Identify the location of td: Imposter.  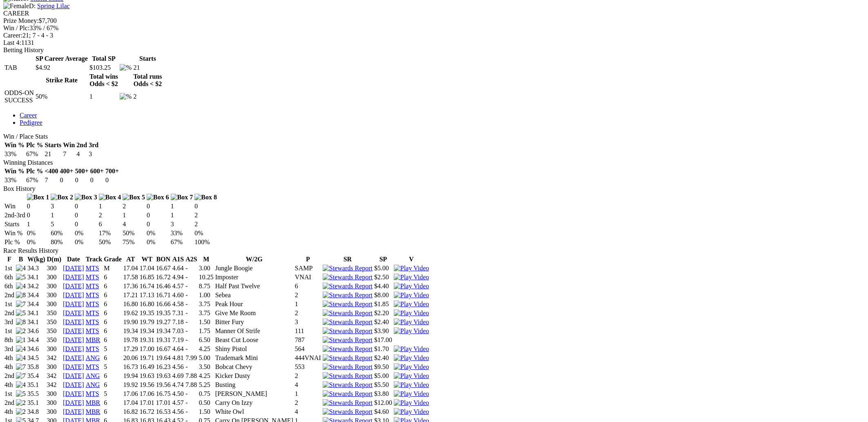
(254, 278).